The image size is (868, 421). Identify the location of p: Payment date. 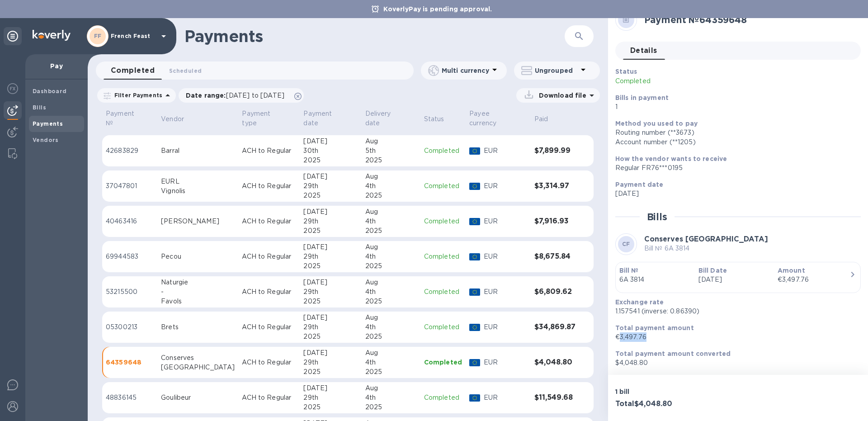
(325, 118).